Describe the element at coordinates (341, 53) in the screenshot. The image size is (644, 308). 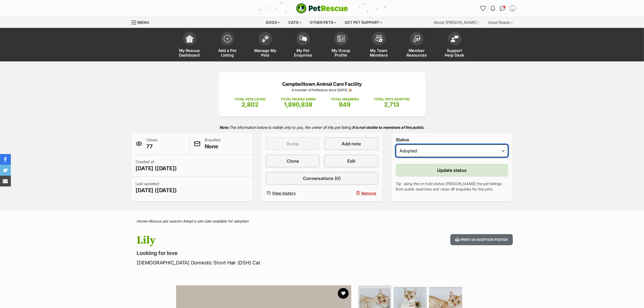
I see `span: My Group Profile` at that location.